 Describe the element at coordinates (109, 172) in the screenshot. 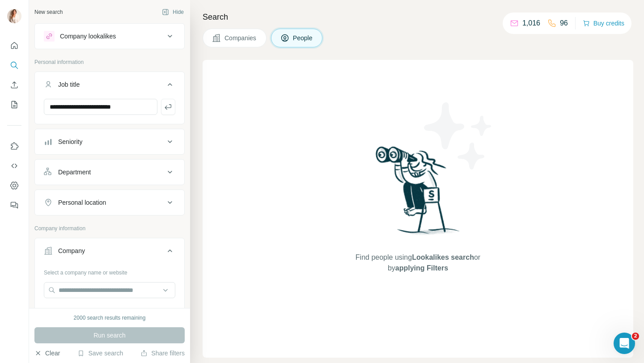

I see `button: Department` at that location.